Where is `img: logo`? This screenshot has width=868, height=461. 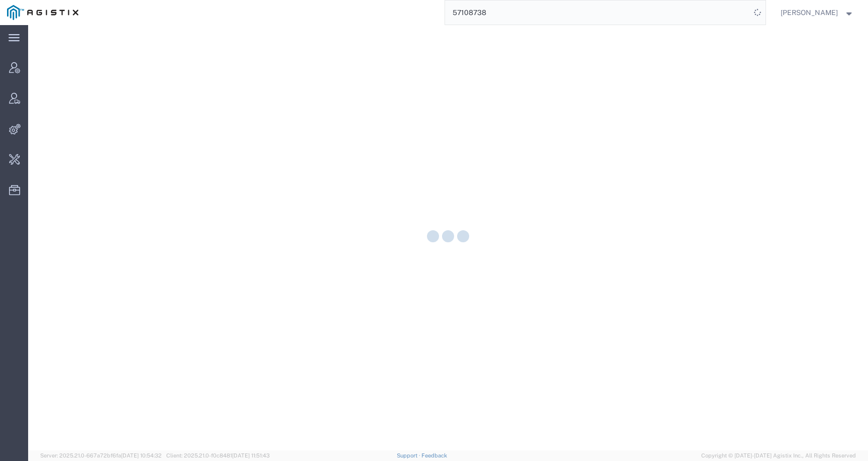 img: logo is located at coordinates (43, 13).